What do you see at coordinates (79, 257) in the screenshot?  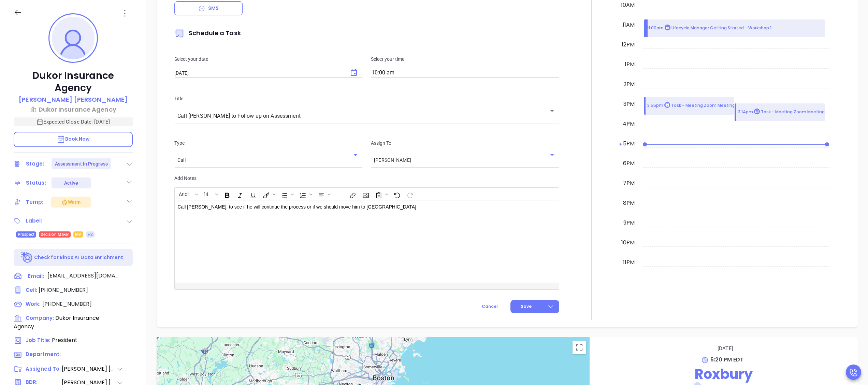 I see `p: Check for Binox AI Data Enrichment` at bounding box center [79, 257].